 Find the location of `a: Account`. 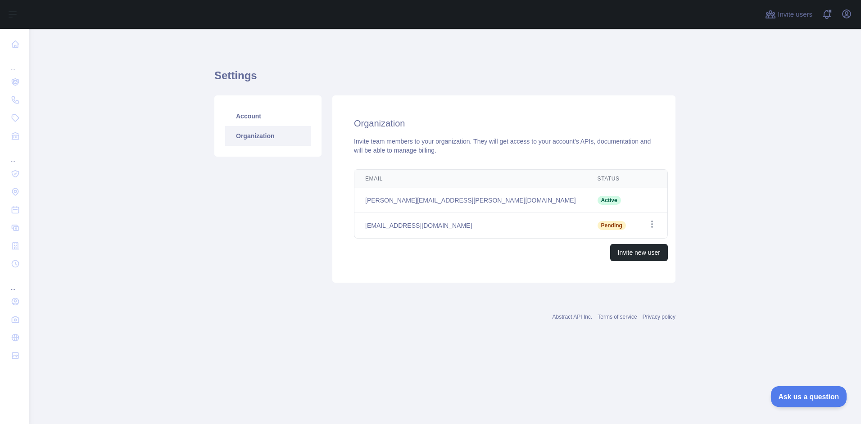

a: Account is located at coordinates (268, 116).